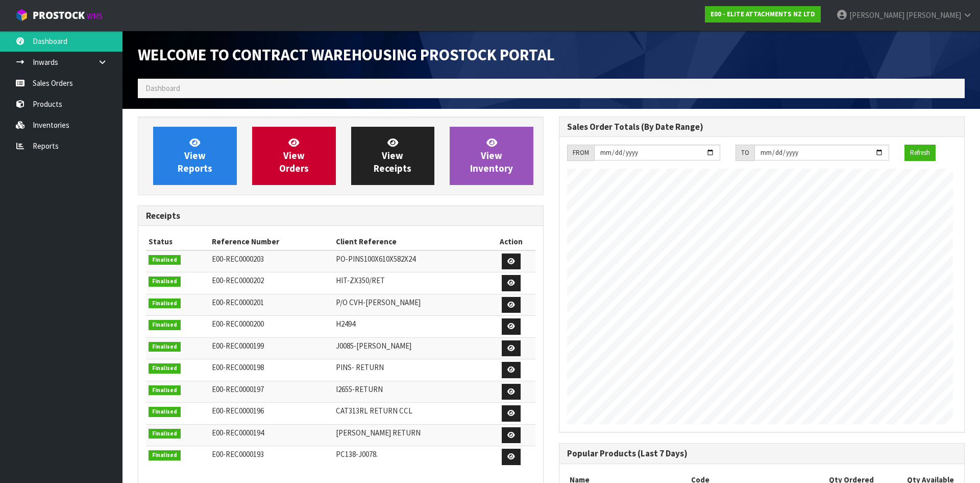  I want to click on a: ViewReports, so click(195, 156).